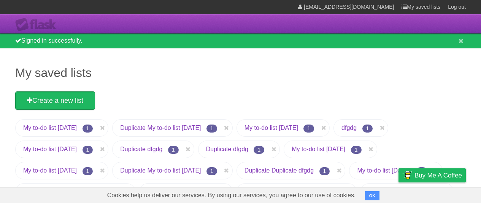 This screenshot has height=203, width=481. Describe the element at coordinates (349, 127) in the screenshot. I see `a: dfgdg` at that location.